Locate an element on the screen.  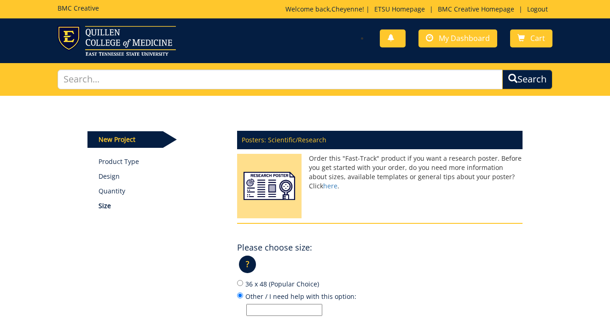
a: BMC Creative Homepage is located at coordinates (476, 9).